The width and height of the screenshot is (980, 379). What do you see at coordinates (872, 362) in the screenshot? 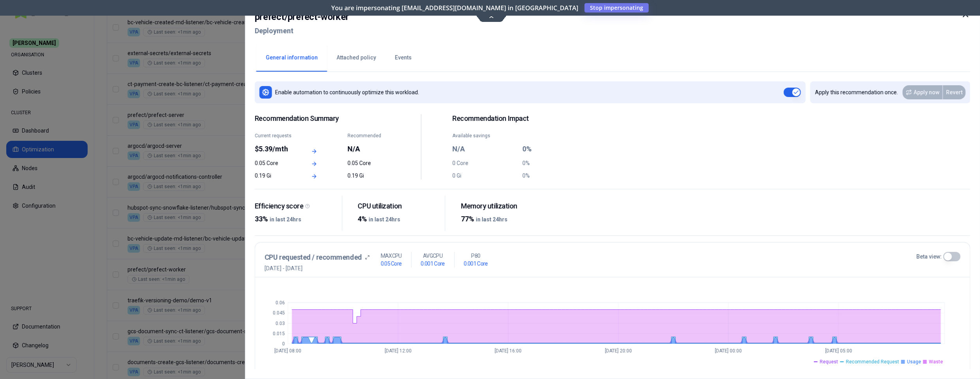
I see `span: Recommended Request` at bounding box center [872, 362].